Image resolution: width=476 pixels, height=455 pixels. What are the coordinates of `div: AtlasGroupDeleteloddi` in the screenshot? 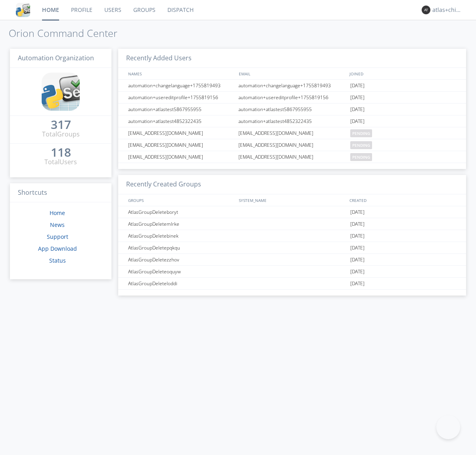 It's located at (181, 283).